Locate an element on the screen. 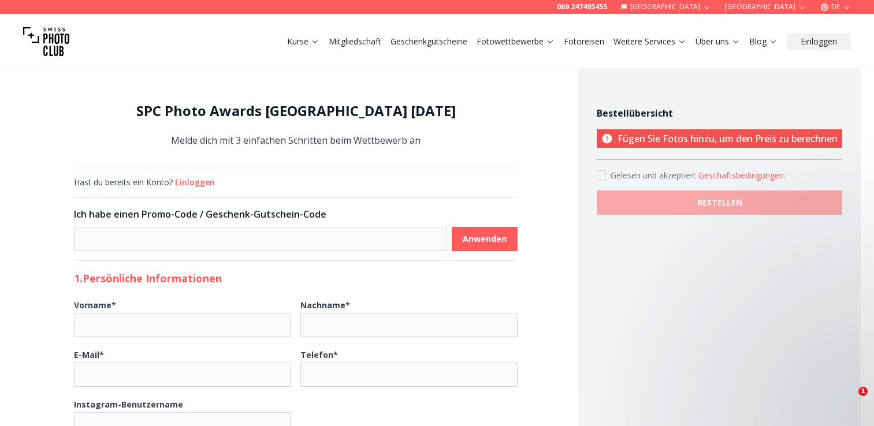  a: Mitgliedschaft is located at coordinates (355, 42).